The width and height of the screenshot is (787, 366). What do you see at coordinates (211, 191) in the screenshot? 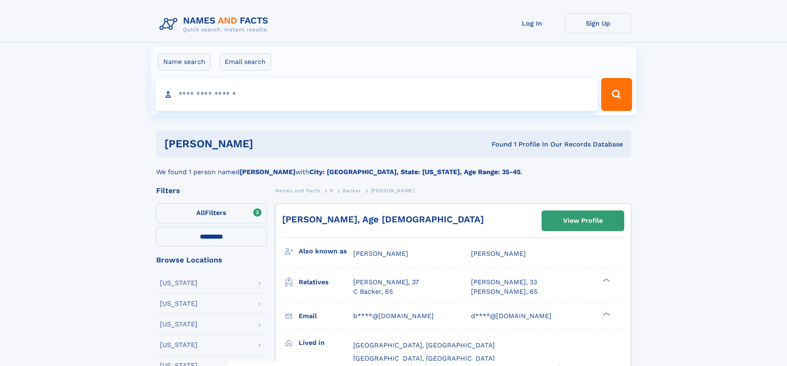
I see `div: Filters` at bounding box center [211, 191].